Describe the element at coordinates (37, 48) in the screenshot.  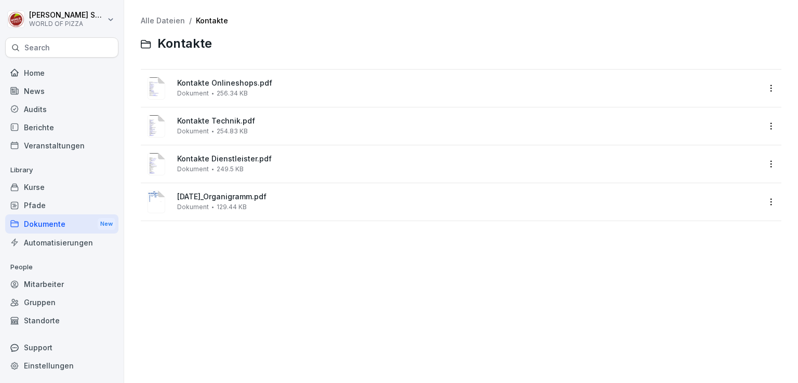
I see `p: Search` at that location.